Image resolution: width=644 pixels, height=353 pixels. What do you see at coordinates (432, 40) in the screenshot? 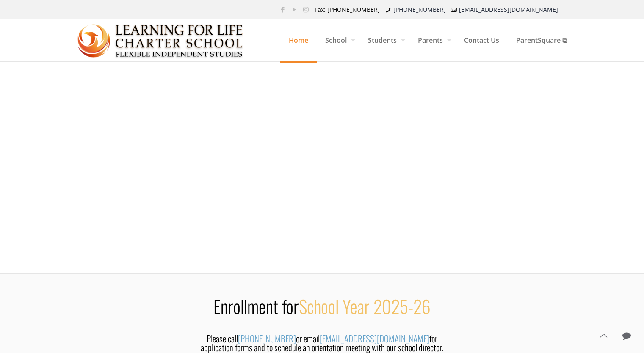
I see `a: Parents` at bounding box center [432, 40].